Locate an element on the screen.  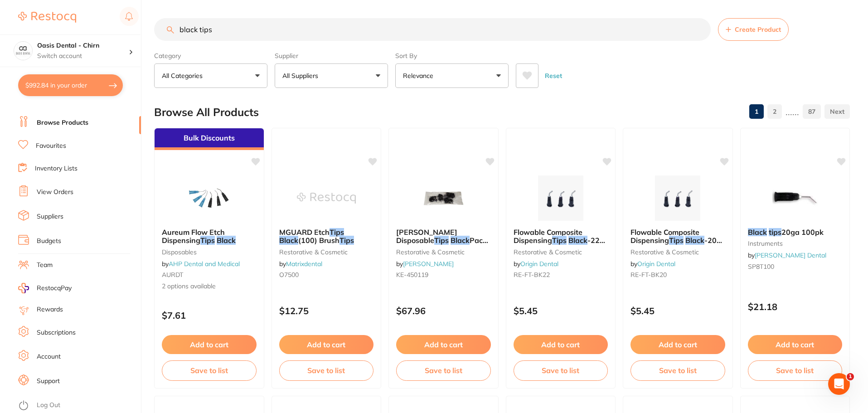
span: AURDT is located at coordinates (172, 274).